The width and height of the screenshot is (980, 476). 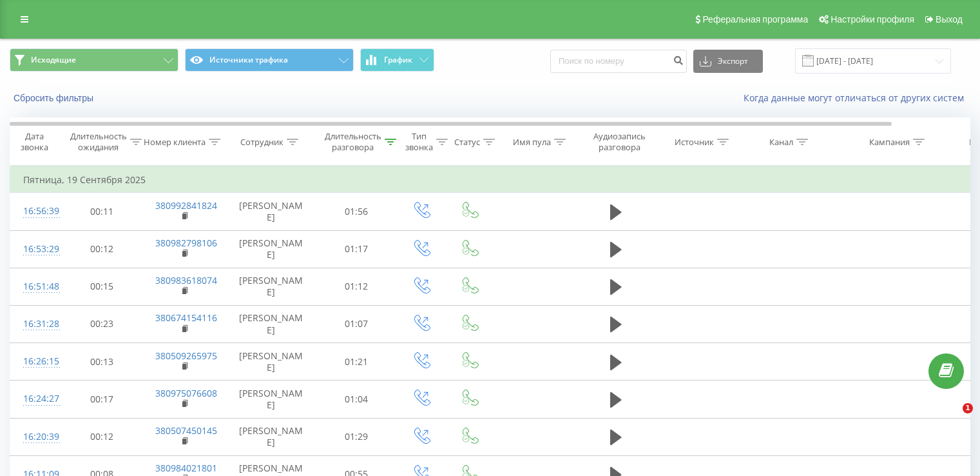 What do you see at coordinates (36, 249) in the screenshot?
I see `div: 16:53:29` at bounding box center [36, 249].